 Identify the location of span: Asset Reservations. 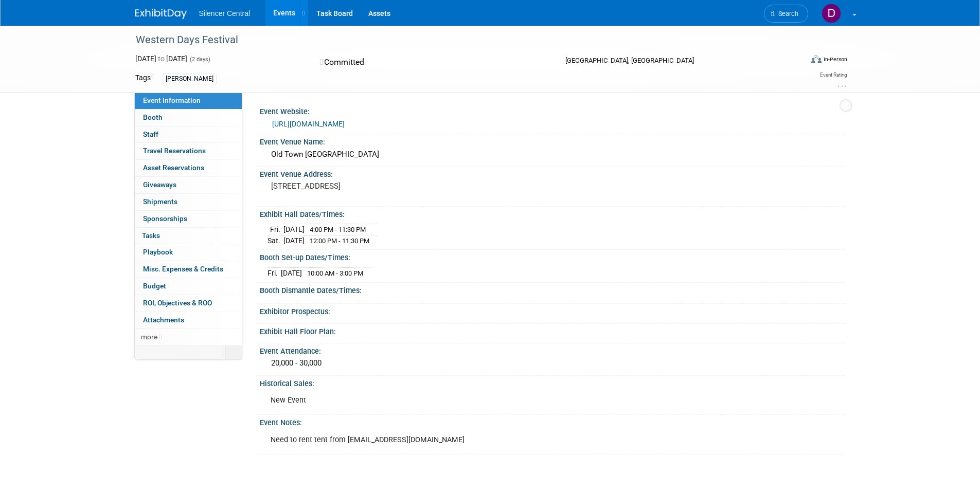
(173, 168).